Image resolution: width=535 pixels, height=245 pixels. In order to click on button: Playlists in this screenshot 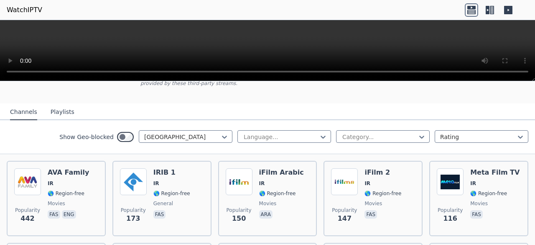, I will do `click(62, 112)`.